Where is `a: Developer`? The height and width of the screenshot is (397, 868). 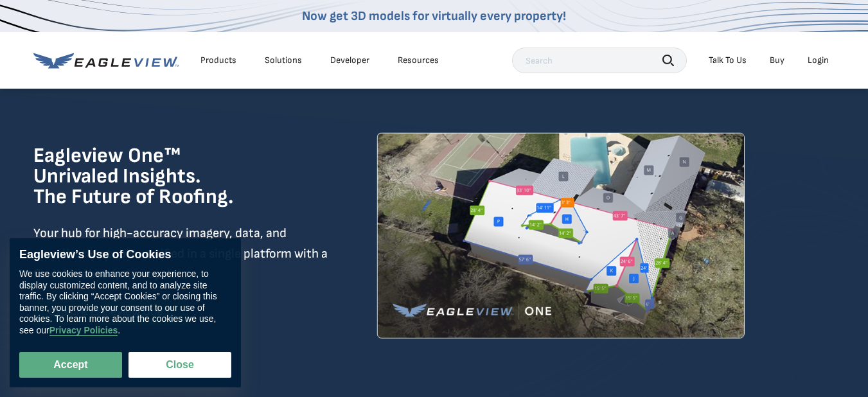
a: Developer is located at coordinates (350, 60).